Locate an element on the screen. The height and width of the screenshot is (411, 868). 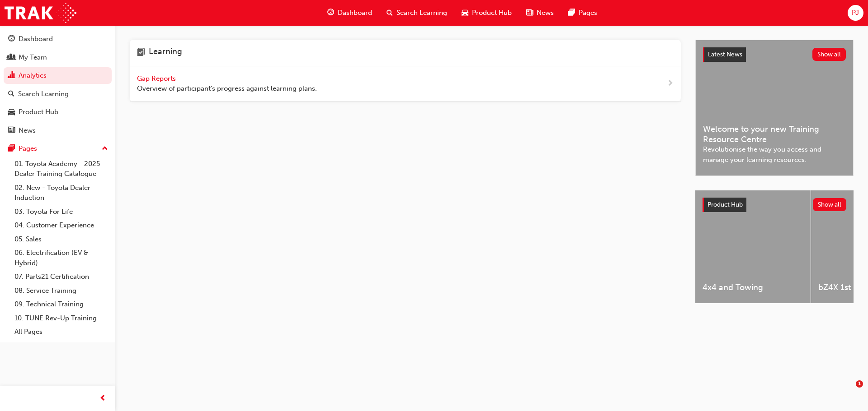
img: Trak is located at coordinates (40, 13).